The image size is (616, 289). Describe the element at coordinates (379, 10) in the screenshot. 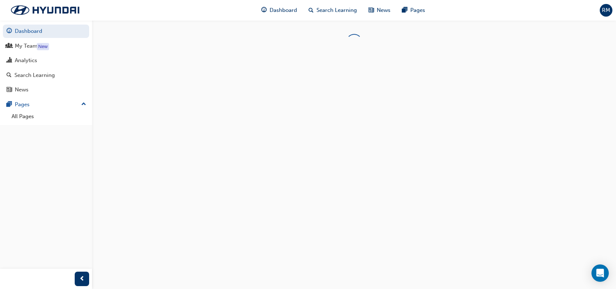

I see `a: news-iconNews` at that location.